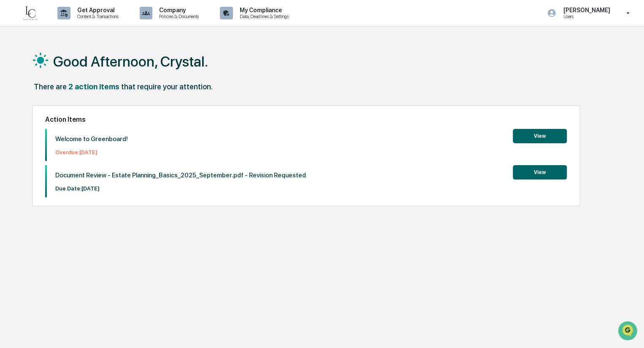  I want to click on img: f2157a4c-a0d3-4daa-907e-bb6f0de503a5-1751232295721, so click(11, 11).